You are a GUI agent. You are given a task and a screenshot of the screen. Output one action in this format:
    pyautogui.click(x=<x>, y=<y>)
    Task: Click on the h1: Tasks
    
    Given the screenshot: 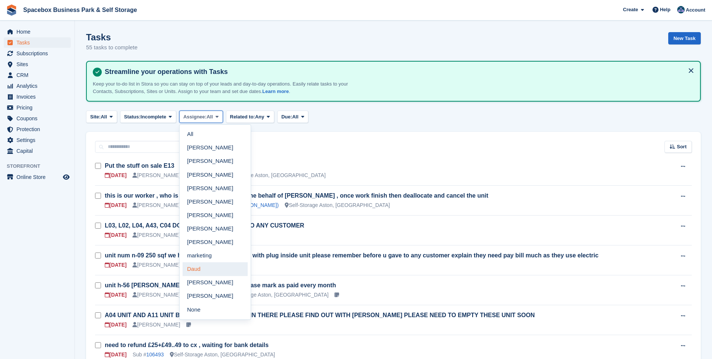 What is the action you would take?
    pyautogui.click(x=112, y=37)
    